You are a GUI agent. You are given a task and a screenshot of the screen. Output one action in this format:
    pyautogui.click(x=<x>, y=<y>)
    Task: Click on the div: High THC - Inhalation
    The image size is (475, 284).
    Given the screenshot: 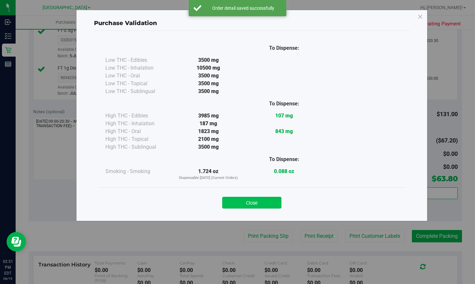 What is the action you would take?
    pyautogui.click(x=138, y=124)
    